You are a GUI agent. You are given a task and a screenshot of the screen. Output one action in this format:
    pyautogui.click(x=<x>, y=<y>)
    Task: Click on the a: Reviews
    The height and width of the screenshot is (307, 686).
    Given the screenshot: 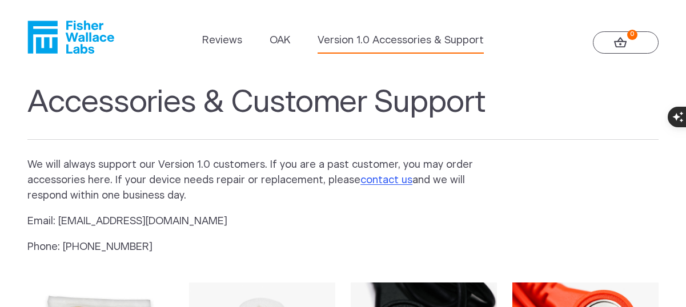 What is the action you would take?
    pyautogui.click(x=222, y=41)
    